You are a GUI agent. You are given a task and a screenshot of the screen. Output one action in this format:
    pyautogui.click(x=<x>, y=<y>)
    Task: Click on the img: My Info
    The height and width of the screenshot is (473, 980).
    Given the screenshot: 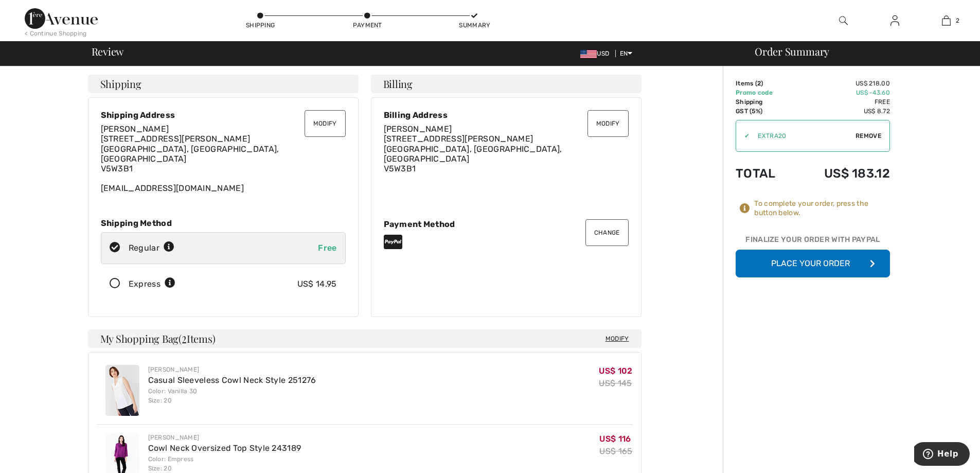 What is the action you would take?
    pyautogui.click(x=895, y=21)
    